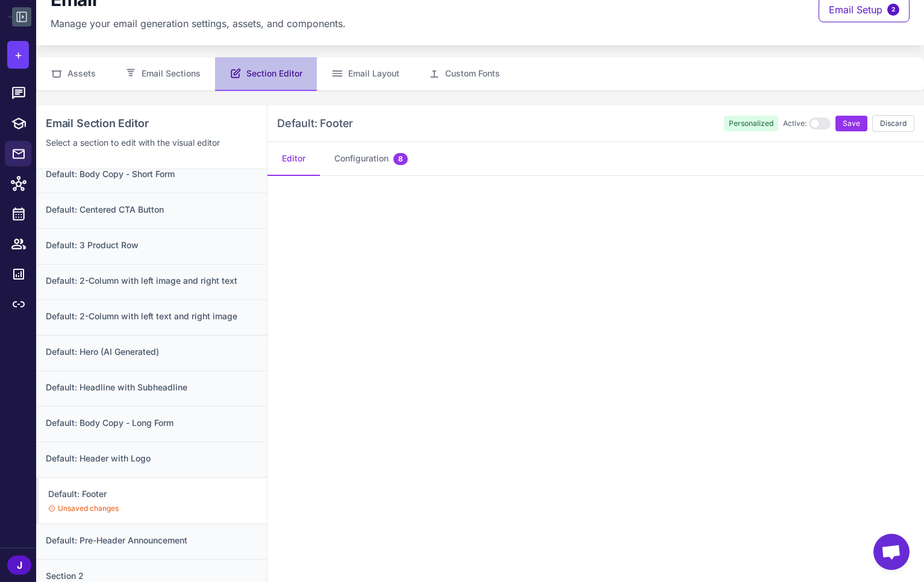 Image resolution: width=924 pixels, height=582 pixels. I want to click on a: Raleon Logo, so click(10, 17).